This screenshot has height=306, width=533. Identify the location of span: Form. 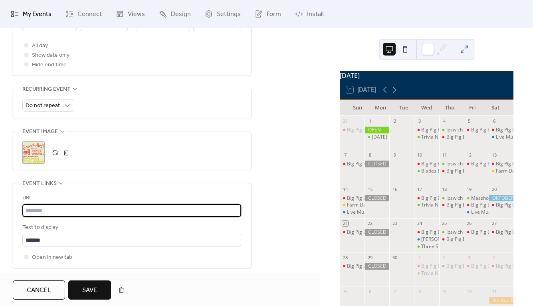
(274, 14).